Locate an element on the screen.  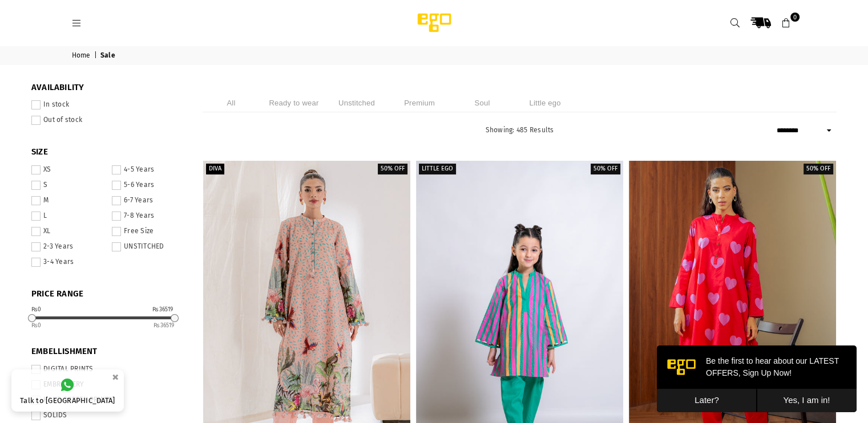
label: 7-8 Years is located at coordinates (149, 216).